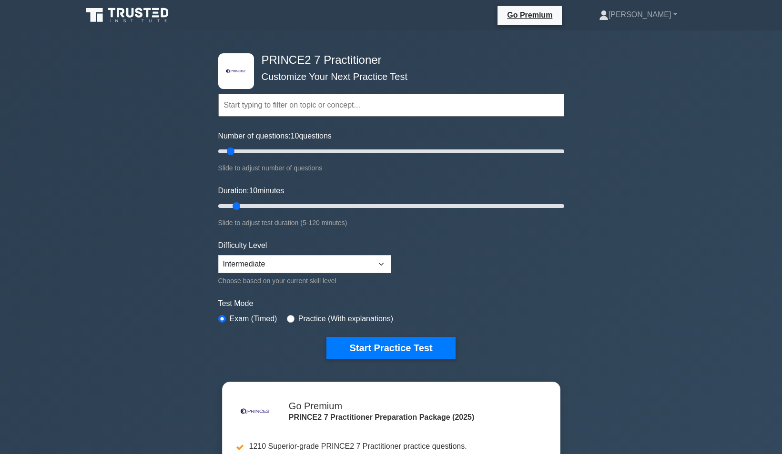 The width and height of the screenshot is (782, 454). Describe the element at coordinates (391, 348) in the screenshot. I see `button: Start Practice Test` at that location.